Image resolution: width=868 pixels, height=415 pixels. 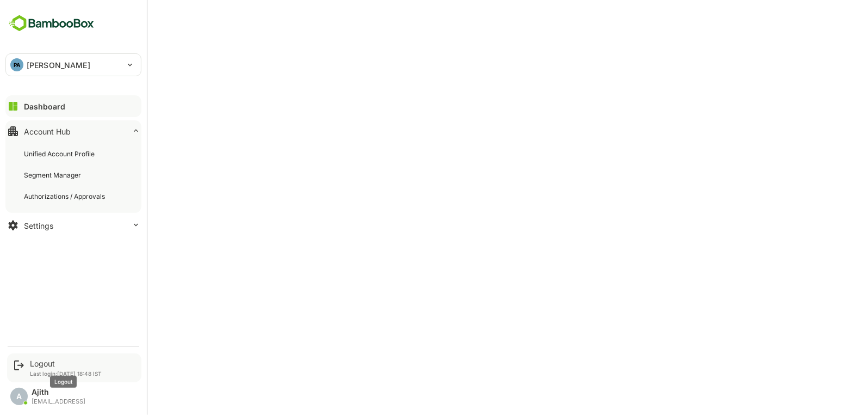 What do you see at coordinates (53, 175) in the screenshot?
I see `div: Segment Manager` at bounding box center [53, 175].